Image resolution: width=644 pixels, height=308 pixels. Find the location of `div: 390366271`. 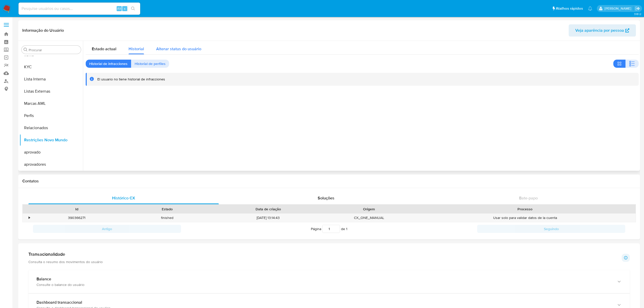

div: 390366271 is located at coordinates (76, 218).